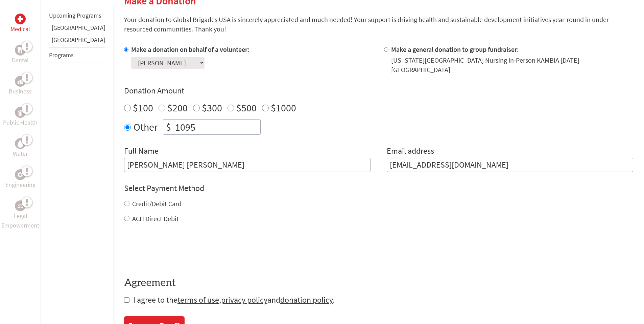 Image resolution: width=644 pixels, height=324 pixels. Describe the element at coordinates (379, 24) in the screenshot. I see `p: Your donation to Global Brigades USA is sincerely appreciated and much needed! Your support is dr...` at that location.